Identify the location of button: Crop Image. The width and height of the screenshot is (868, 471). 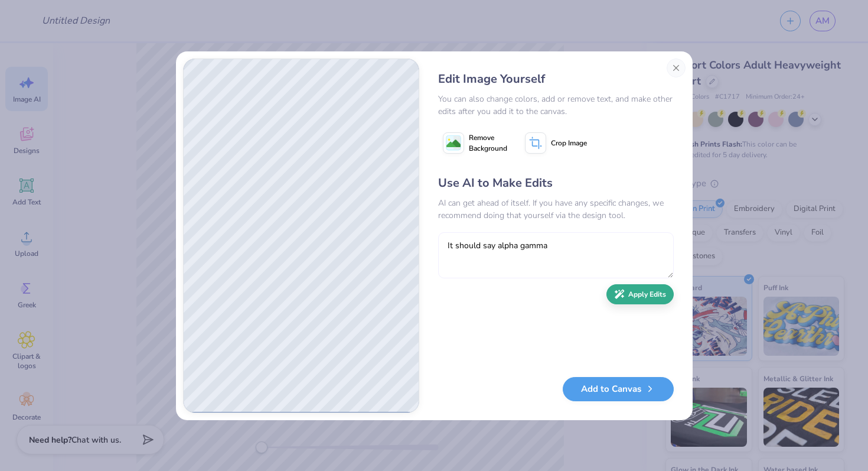
(557, 144).